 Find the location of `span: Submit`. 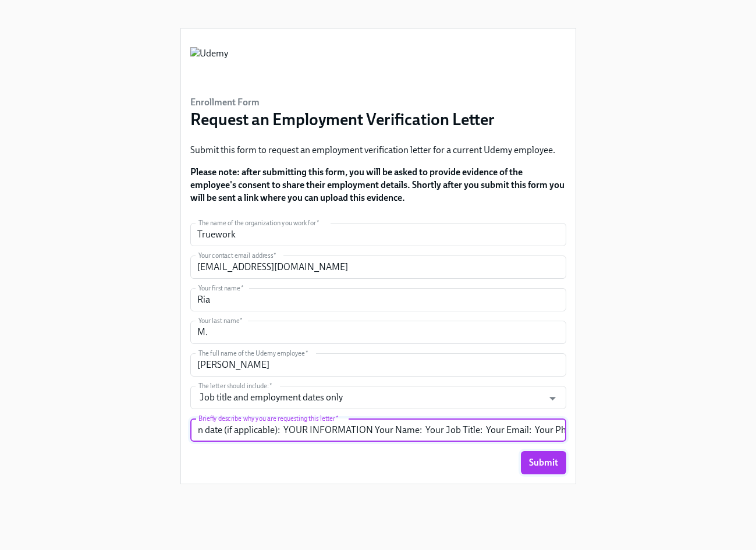

span: Submit is located at coordinates (544, 463).